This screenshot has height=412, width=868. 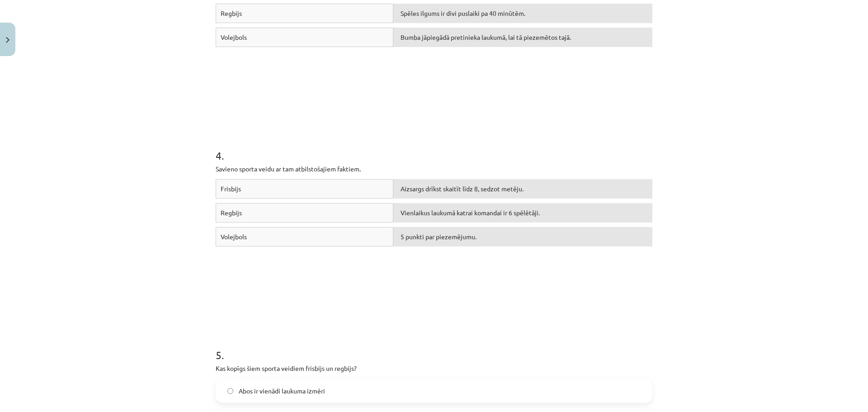 What do you see at coordinates (485, 37) in the screenshot?
I see `span: Bumba jāpiegādā pretinieka laukumā, lai tā piezemētos tajā.` at bounding box center [485, 37].